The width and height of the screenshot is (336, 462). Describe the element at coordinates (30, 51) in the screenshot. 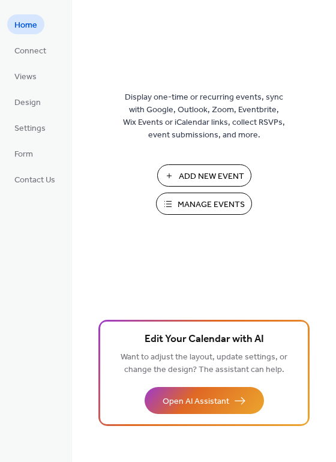

I see `span: Connect` at that location.